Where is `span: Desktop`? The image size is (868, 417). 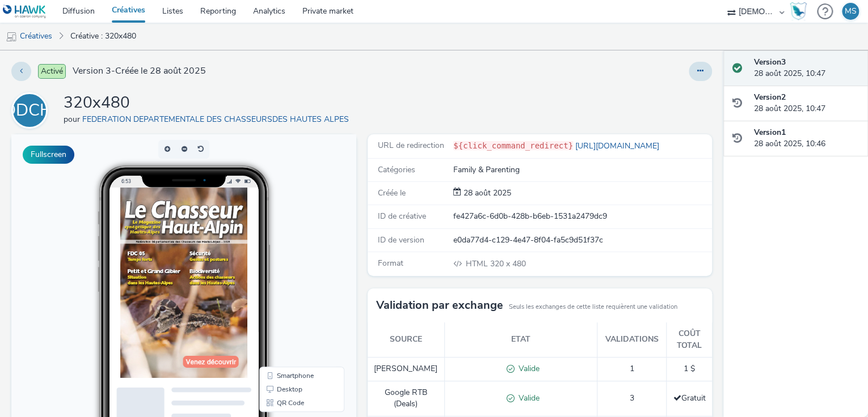
span: Desktop is located at coordinates (278, 255).